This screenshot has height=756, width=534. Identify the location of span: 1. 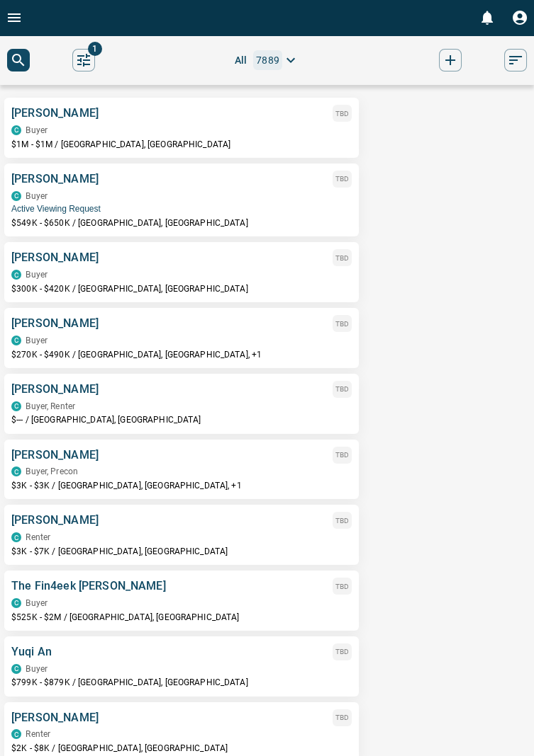
(95, 49).